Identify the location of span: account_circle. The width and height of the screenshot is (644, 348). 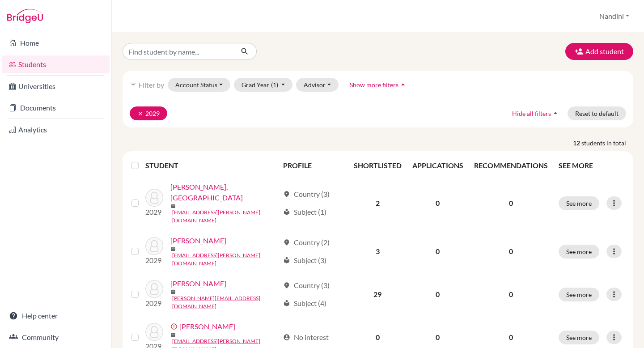
(287, 337).